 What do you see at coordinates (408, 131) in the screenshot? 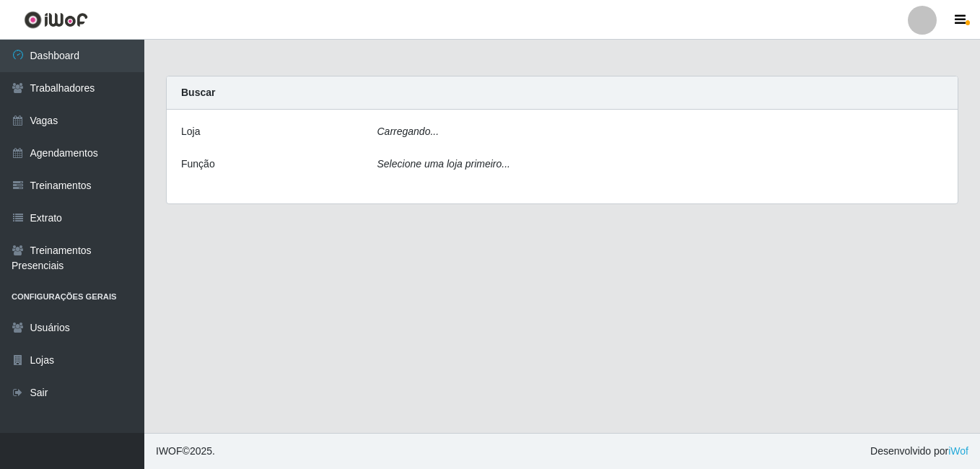
I see `i: Carregando...` at bounding box center [408, 131].